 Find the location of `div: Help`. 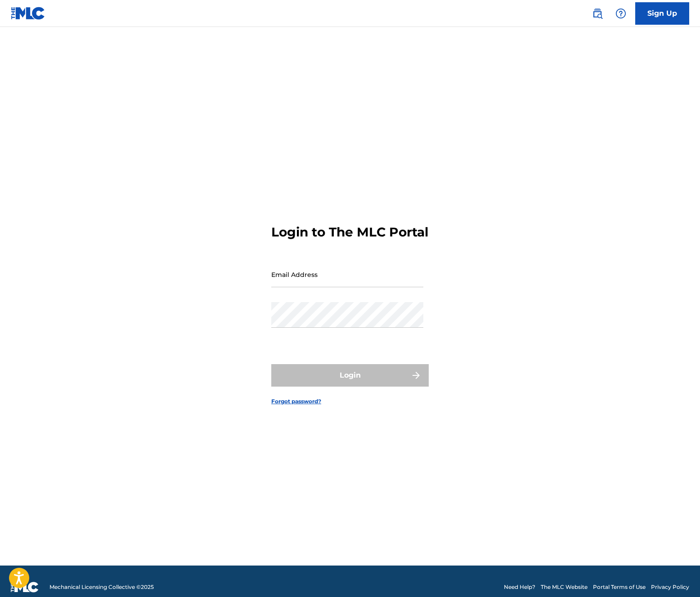

div: Help is located at coordinates (621, 14).